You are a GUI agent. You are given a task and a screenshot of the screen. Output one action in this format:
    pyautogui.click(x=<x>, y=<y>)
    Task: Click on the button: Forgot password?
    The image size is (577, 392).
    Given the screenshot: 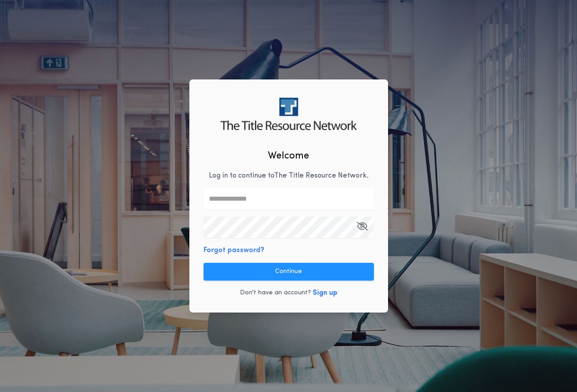 What is the action you would take?
    pyautogui.click(x=234, y=250)
    